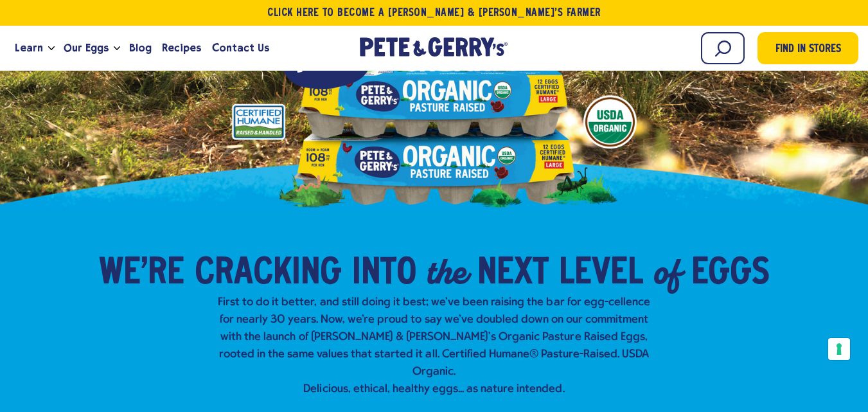 Image resolution: width=868 pixels, height=412 pixels. Describe the element at coordinates (434, 345) in the screenshot. I see `p: First to do it better, and still doing it best; we've been raising the bar for egg-cellence for n...` at that location.